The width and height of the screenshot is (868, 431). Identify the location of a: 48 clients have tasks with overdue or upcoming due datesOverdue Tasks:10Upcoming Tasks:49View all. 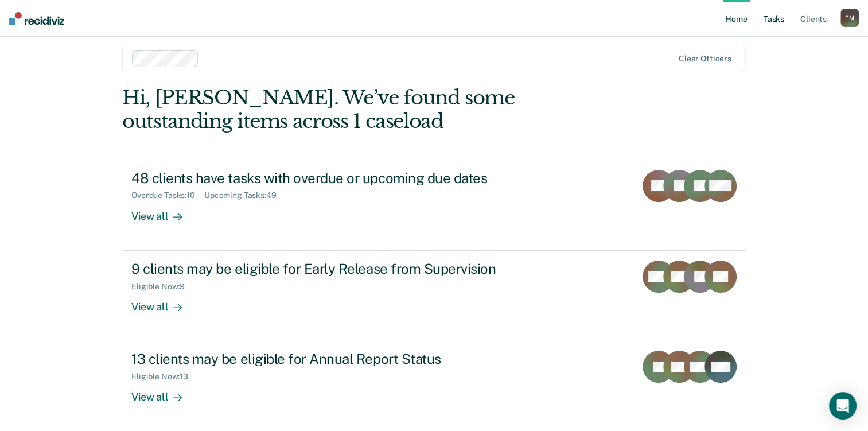
(434, 206).